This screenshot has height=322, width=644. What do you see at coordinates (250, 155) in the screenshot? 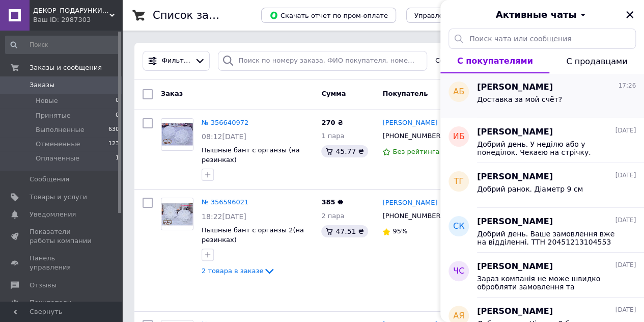
I see `span: Пышные бант с органзы (на резинках)` at bounding box center [250, 155].